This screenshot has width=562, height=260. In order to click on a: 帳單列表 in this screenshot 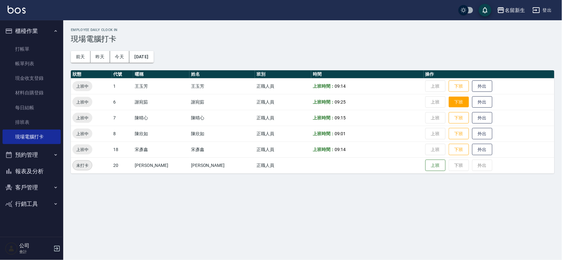, I will do `click(32, 64)`.